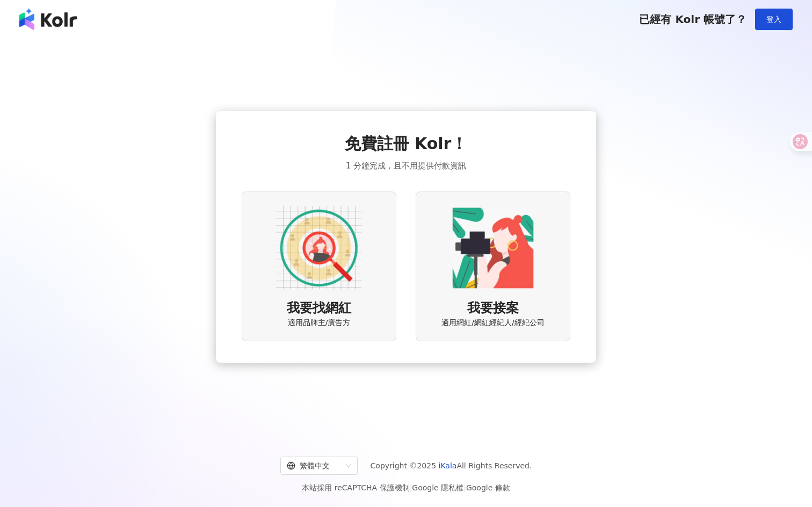 The image size is (812, 507). What do you see at coordinates (448, 466) in the screenshot?
I see `a: iKala` at bounding box center [448, 466].